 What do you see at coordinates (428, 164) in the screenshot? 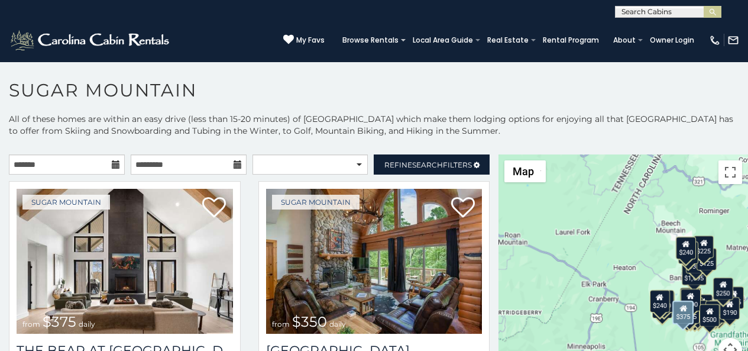
I see `span: Search` at bounding box center [428, 164].